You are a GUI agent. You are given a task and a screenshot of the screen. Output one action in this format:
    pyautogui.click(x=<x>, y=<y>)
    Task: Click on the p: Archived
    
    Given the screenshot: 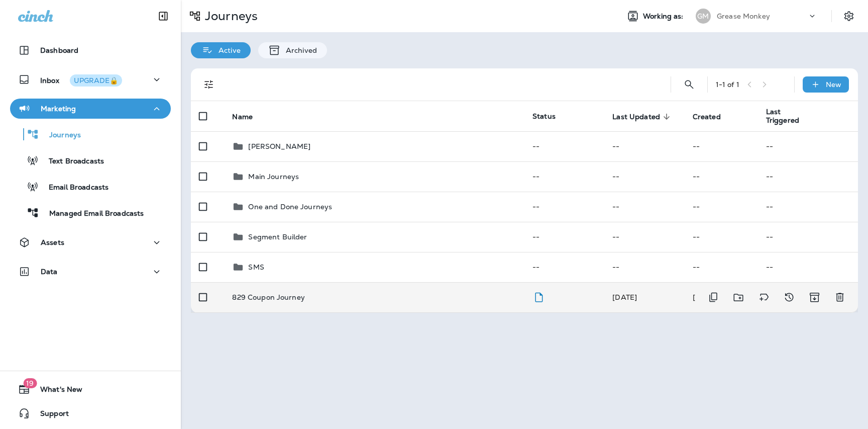 What is the action you would take?
    pyautogui.click(x=299, y=50)
    